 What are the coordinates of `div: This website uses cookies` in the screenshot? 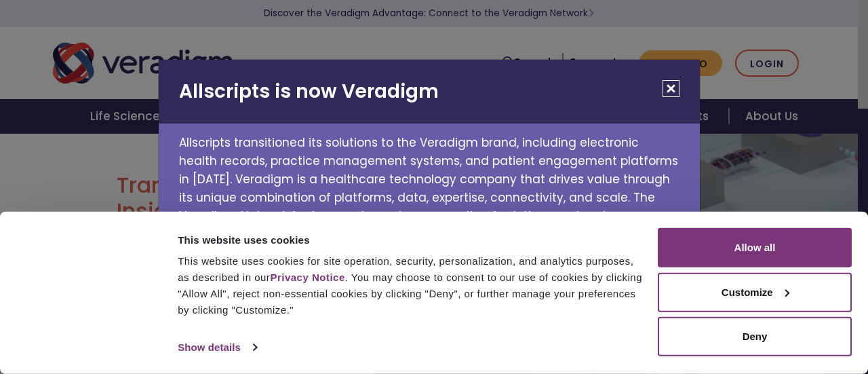 It's located at (410, 240).